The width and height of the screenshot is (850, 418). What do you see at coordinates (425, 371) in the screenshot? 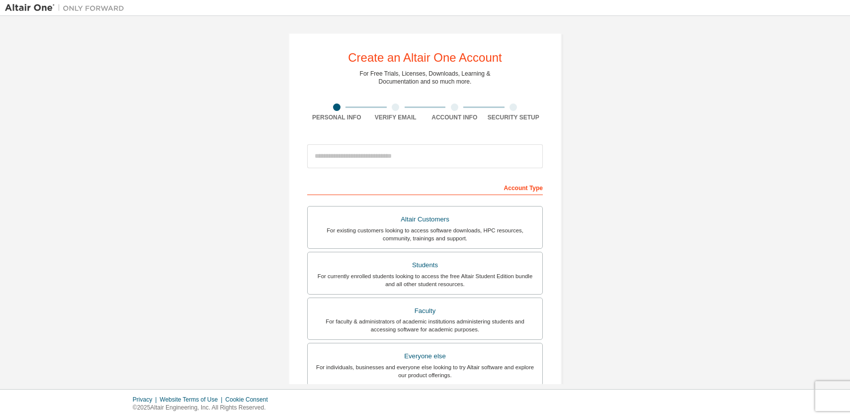
I see `div: For individuals, businesses and everyone else looking to try Altair software and explore our prod...` at bounding box center [425, 371].